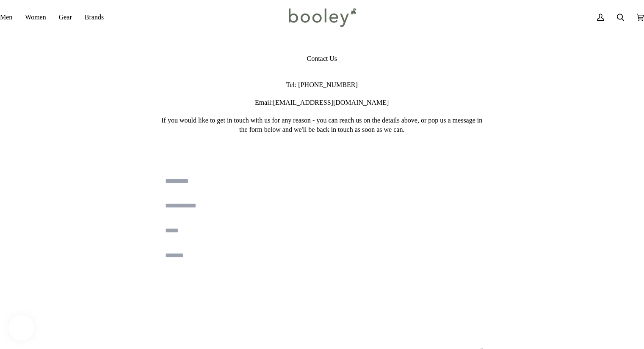 The width and height of the screenshot is (644, 349). Describe the element at coordinates (65, 17) in the screenshot. I see `span: Gear` at that location.